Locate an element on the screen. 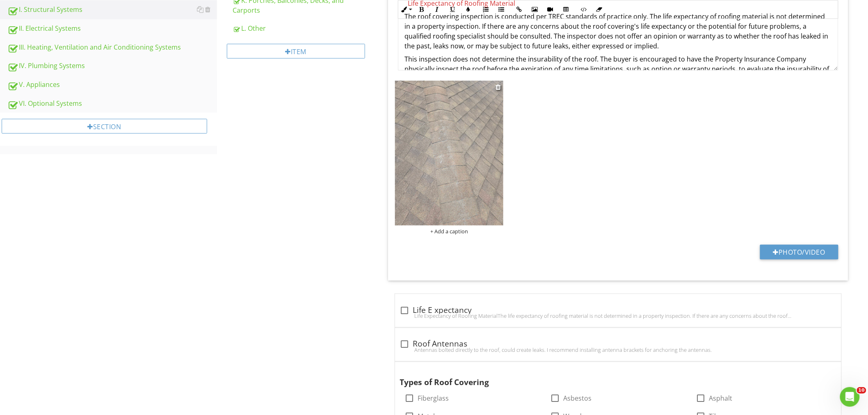 The image size is (868, 415). label: Fiberglass is located at coordinates (433, 399).